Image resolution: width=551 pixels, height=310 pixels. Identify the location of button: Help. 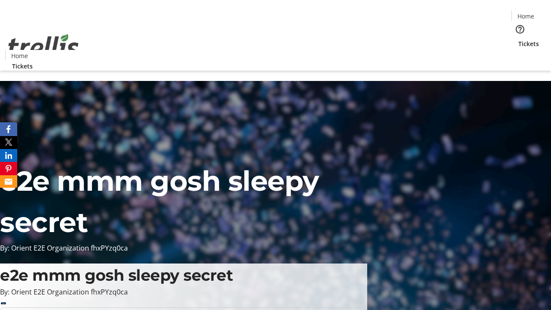
(520, 29).